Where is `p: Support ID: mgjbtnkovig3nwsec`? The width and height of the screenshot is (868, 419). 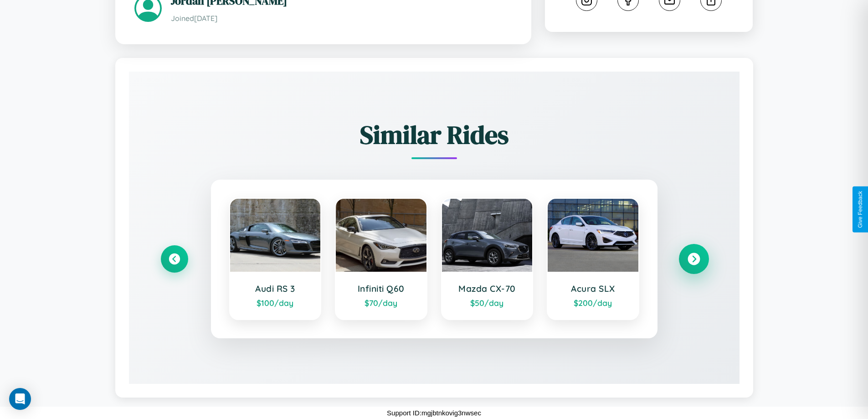 p: Support ID: mgjbtnkovig3nwsec is located at coordinates (434, 413).